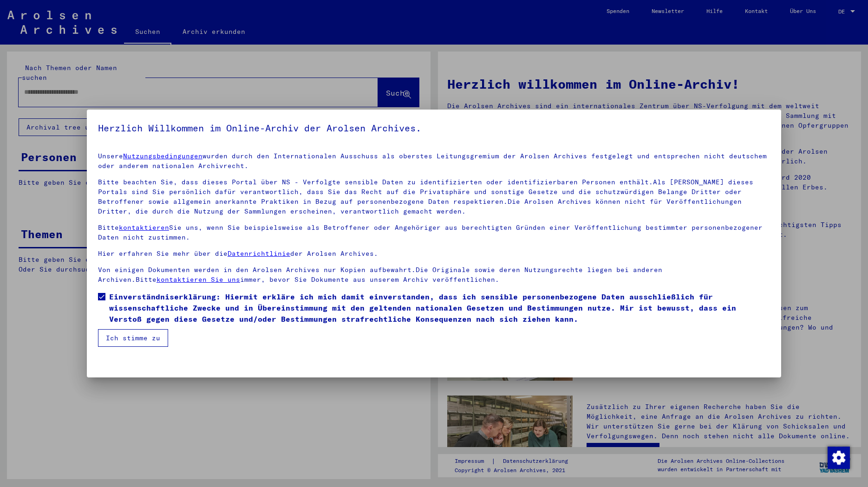  I want to click on a: Nutzungsbedingungen, so click(162, 156).